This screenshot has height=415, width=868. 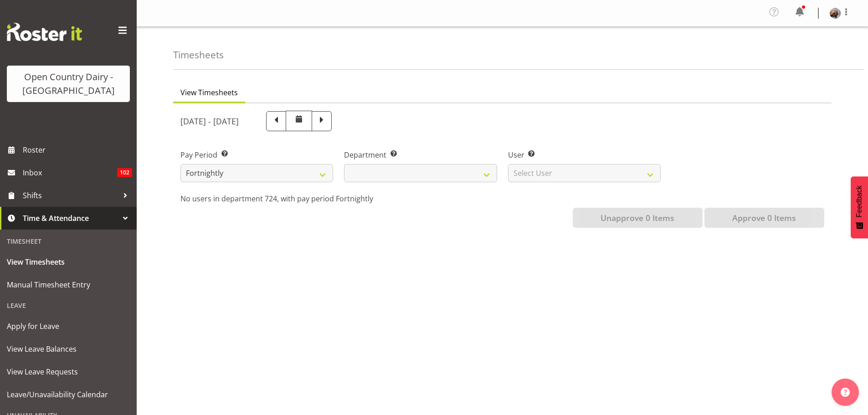 What do you see at coordinates (585, 155) in the screenshot?
I see `label: User` at bounding box center [585, 155].